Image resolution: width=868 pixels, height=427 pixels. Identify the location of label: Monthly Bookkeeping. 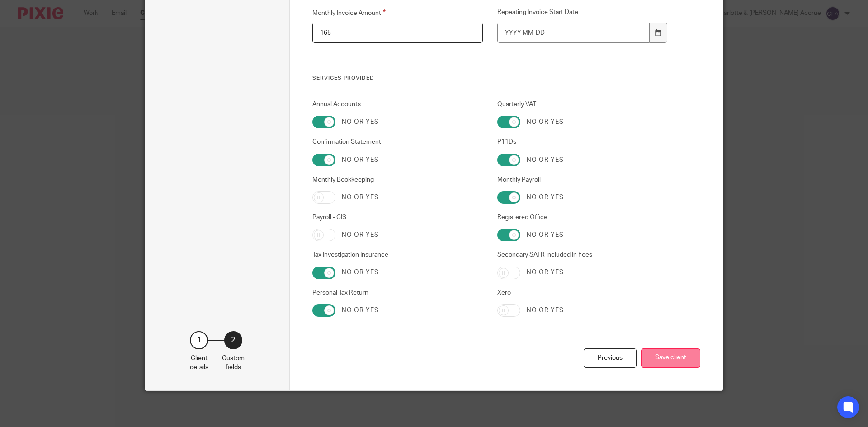
(398, 180).